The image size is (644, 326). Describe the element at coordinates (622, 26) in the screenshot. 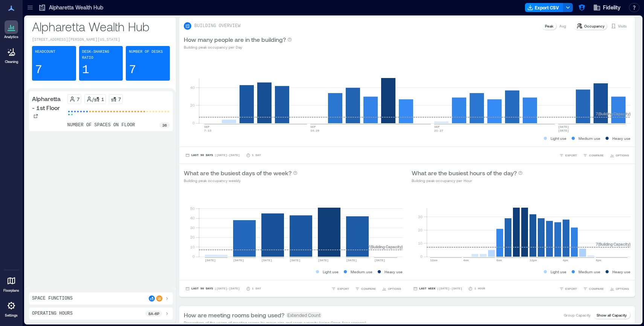

I see `p: Visits` at that location.